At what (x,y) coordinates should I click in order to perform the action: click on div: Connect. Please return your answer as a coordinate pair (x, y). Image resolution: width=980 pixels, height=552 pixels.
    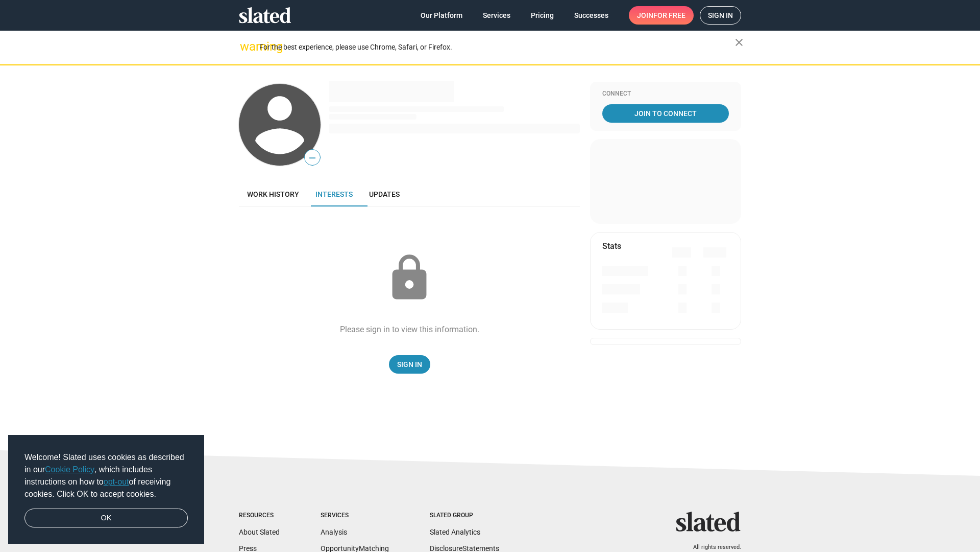
    Looking at the image, I should click on (666, 94).